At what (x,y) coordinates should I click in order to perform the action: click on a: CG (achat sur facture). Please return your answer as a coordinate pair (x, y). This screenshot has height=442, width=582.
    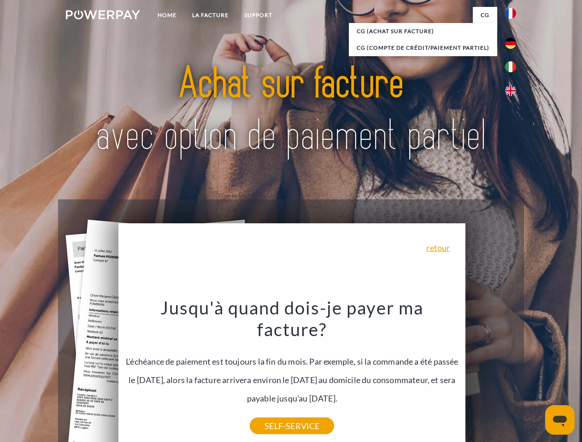
    Looking at the image, I should click on (423, 31).